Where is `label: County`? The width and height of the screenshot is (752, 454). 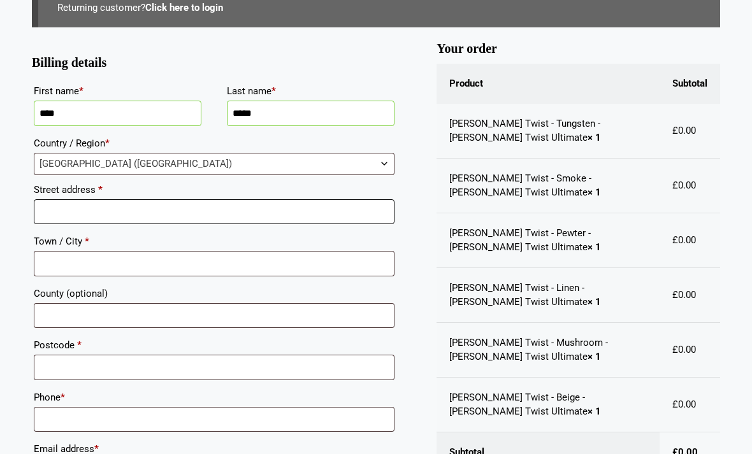
label: County is located at coordinates (214, 294).